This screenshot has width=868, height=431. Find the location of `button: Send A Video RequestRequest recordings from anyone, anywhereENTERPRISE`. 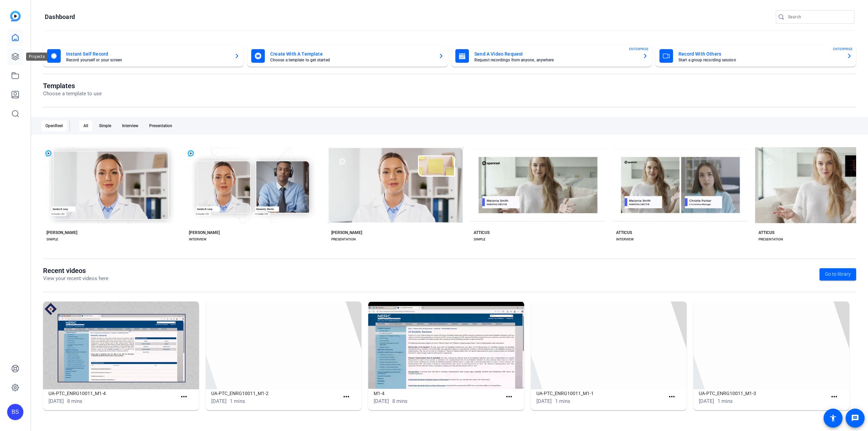

button: Send A Video RequestRequest recordings from anyone, anywhereENTERPRISE is located at coordinates (552, 56).